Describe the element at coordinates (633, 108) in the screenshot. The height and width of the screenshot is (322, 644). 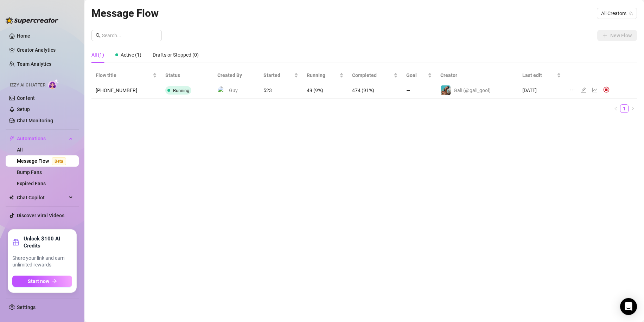
I see `span: right` at that location.